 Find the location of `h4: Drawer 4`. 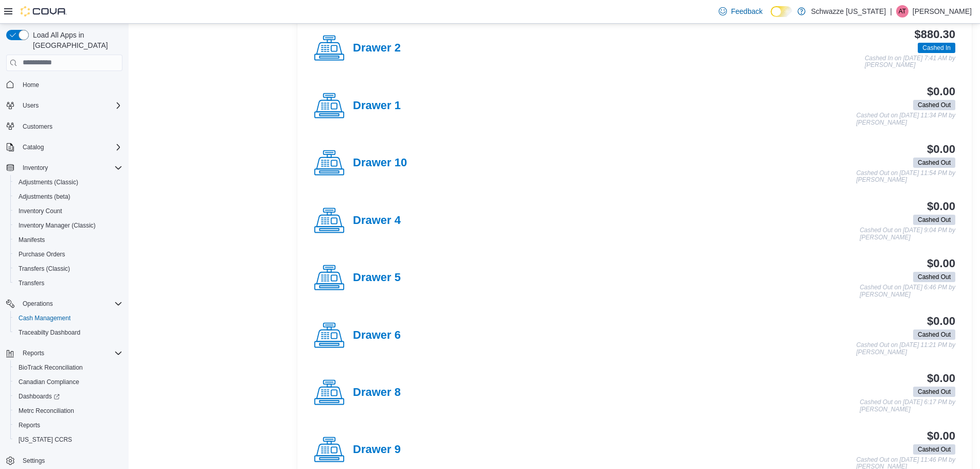

h4: Drawer 4 is located at coordinates (377, 221).